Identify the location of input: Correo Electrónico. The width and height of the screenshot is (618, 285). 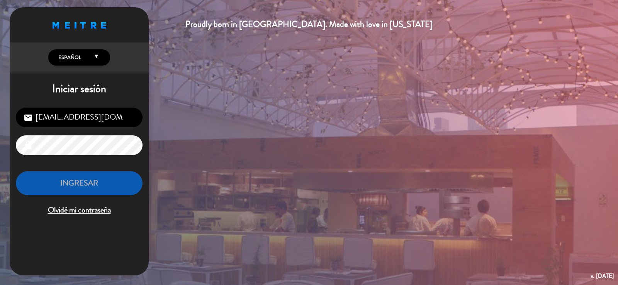
(79, 117).